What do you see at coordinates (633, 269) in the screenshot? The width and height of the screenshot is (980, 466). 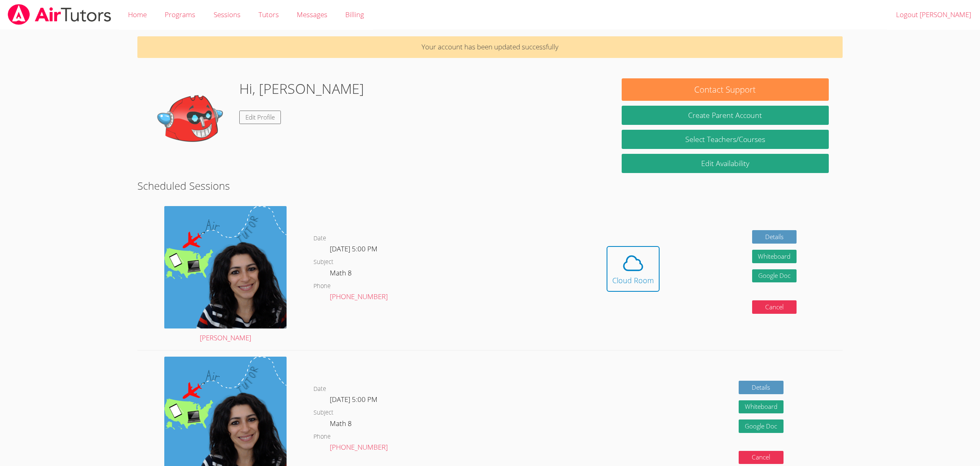 I see `button: Cloud Room` at bounding box center [633, 269].